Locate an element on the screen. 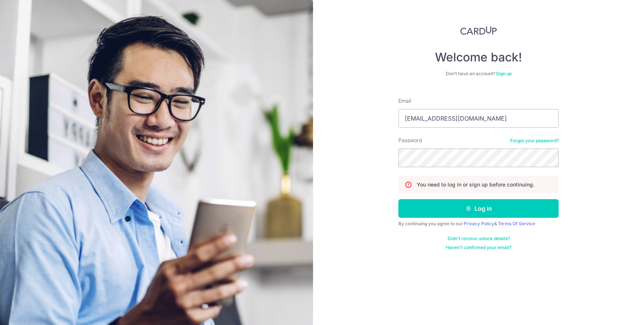  p: You need to log in or sign up before continuing. is located at coordinates (475, 184).